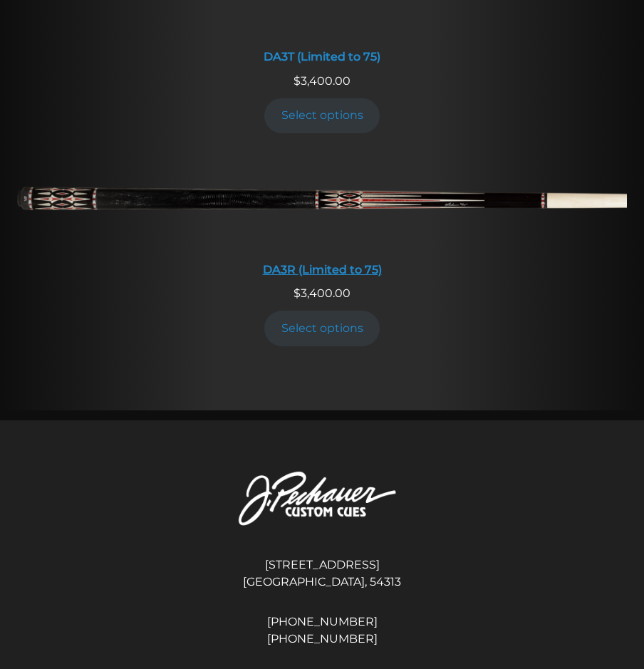  Describe the element at coordinates (322, 56) in the screenshot. I see `div: DA3T (Limited to 75)` at that location.